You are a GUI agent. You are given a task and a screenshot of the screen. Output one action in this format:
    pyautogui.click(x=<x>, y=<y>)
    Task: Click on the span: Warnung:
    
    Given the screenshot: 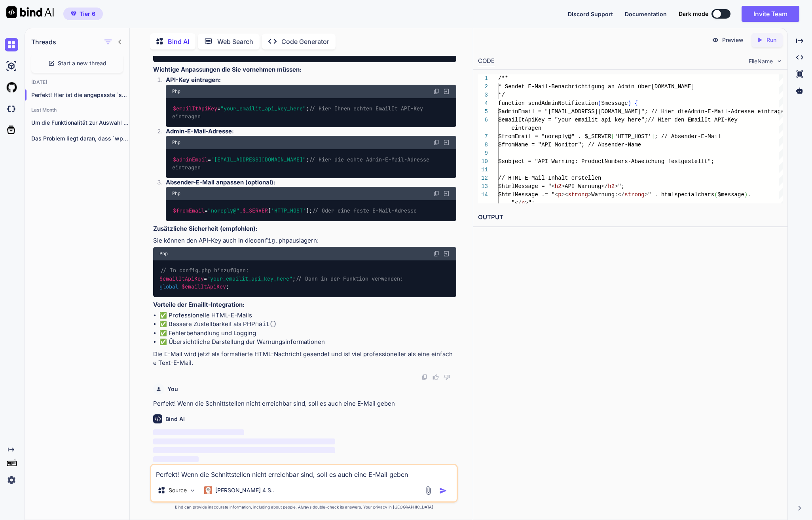 What is the action you would take?
    pyautogui.click(x=604, y=194)
    